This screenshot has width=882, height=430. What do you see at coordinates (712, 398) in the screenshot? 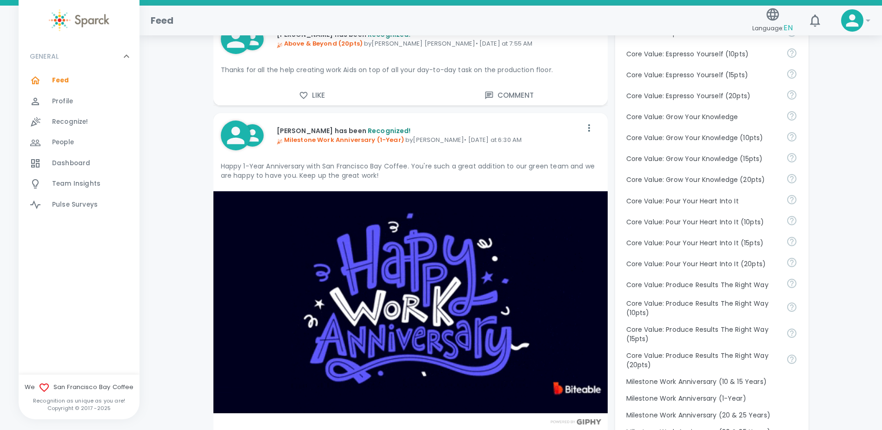
I see `p: Milestone Work Anniversary (1-Year)` at bounding box center [712, 398].